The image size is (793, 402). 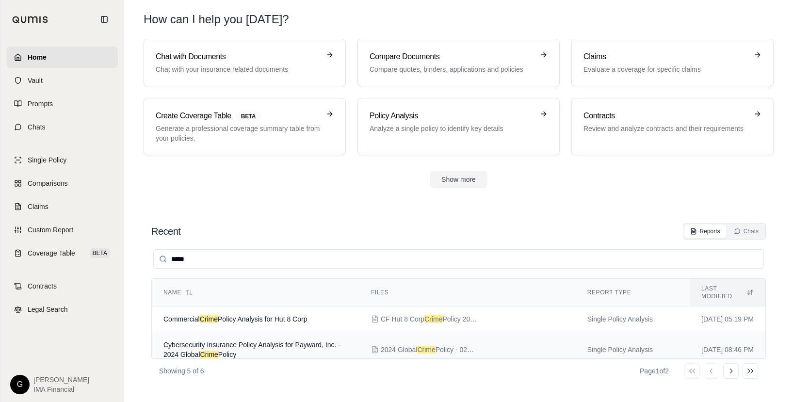 I want to click on span: Home, so click(x=37, y=57).